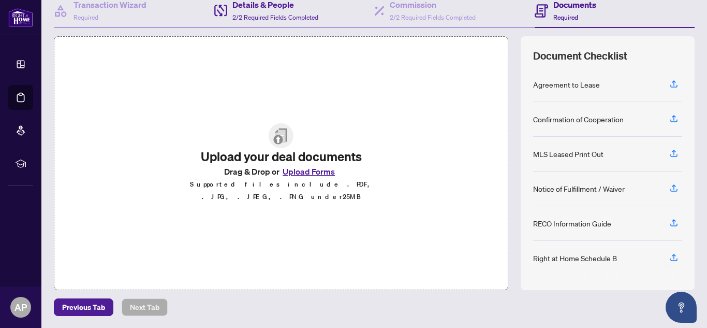 Image resolution: width=707 pixels, height=328 pixels. What do you see at coordinates (281, 163) in the screenshot?
I see `span: File UploadUpload your deal documentsDrag & Drop orUpload FormsSupported files include .PDF, .JPG...` at bounding box center [281, 163].